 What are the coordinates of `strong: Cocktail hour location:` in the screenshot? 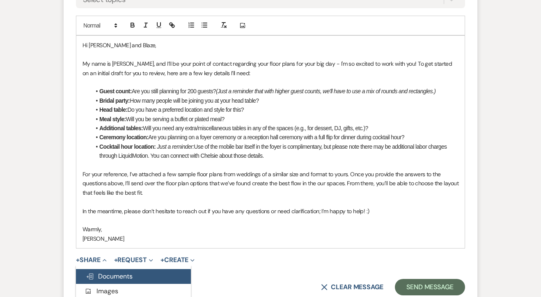 It's located at (127, 147).